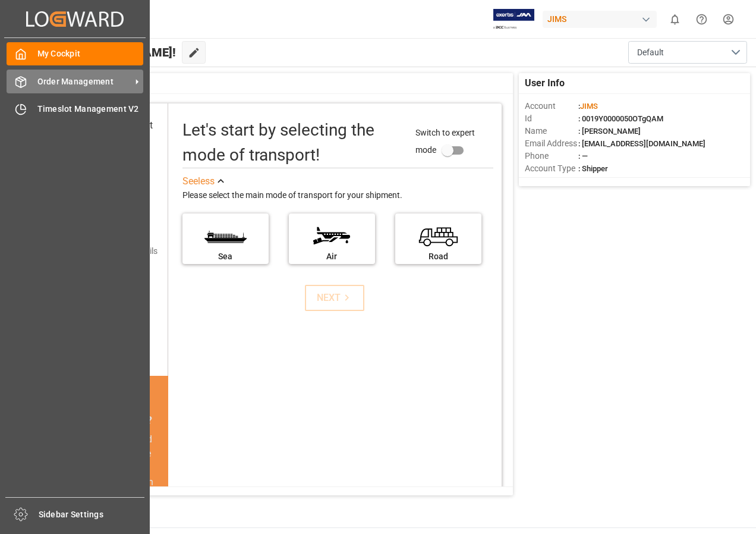 This screenshot has width=756, height=534. What do you see at coordinates (445, 141) in the screenshot?
I see `span: Switch to expert mode` at bounding box center [445, 141].